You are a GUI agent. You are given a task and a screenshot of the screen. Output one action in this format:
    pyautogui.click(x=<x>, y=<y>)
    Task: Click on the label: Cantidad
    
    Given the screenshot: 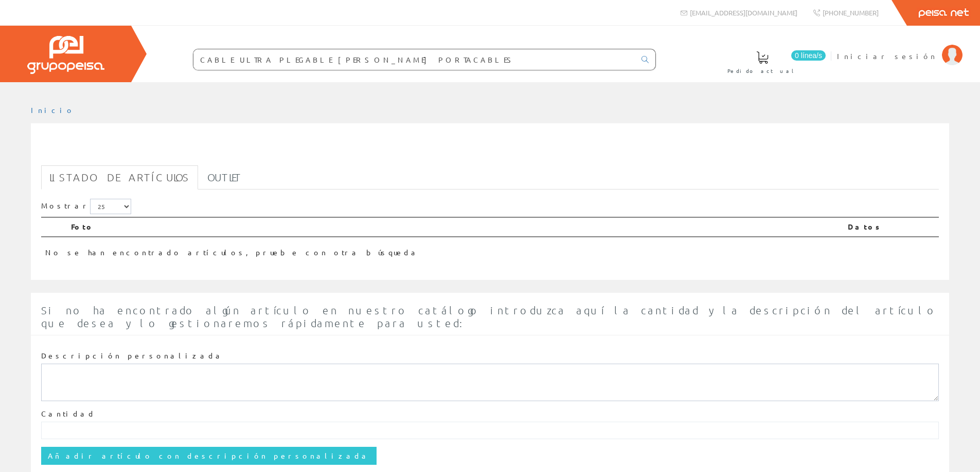 What is the action you would take?
    pyautogui.click(x=68, y=414)
    